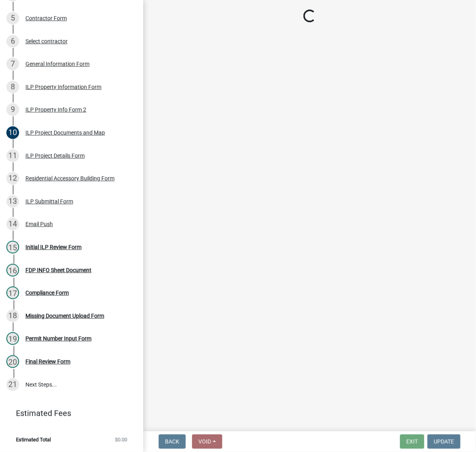 The width and height of the screenshot is (476, 452). What do you see at coordinates (57, 64) in the screenshot?
I see `div: General Information Form` at bounding box center [57, 64].